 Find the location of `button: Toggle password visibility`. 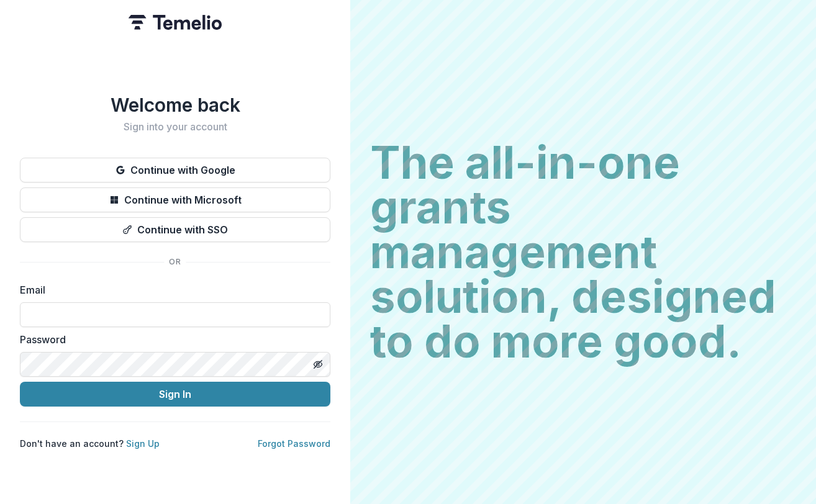

button: Toggle password visibility is located at coordinates (318, 365).